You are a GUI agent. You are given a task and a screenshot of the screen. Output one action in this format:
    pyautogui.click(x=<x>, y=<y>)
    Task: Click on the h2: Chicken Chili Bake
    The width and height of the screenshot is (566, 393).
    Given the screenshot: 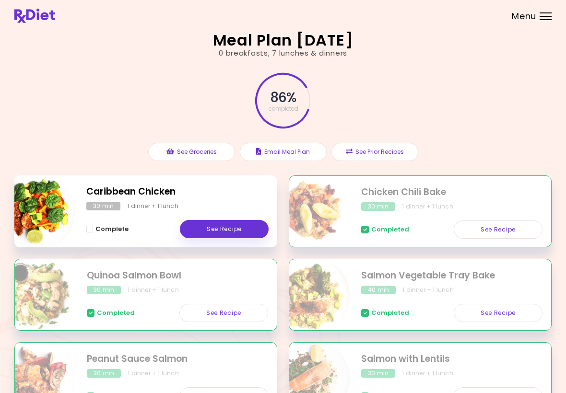 What is the action you would take?
    pyautogui.click(x=452, y=192)
    